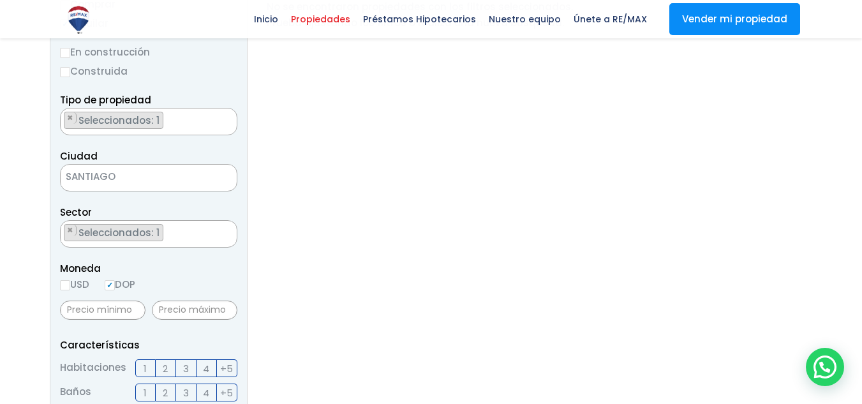  Describe the element at coordinates (65, 285) in the screenshot. I see `input: USD` at that location.